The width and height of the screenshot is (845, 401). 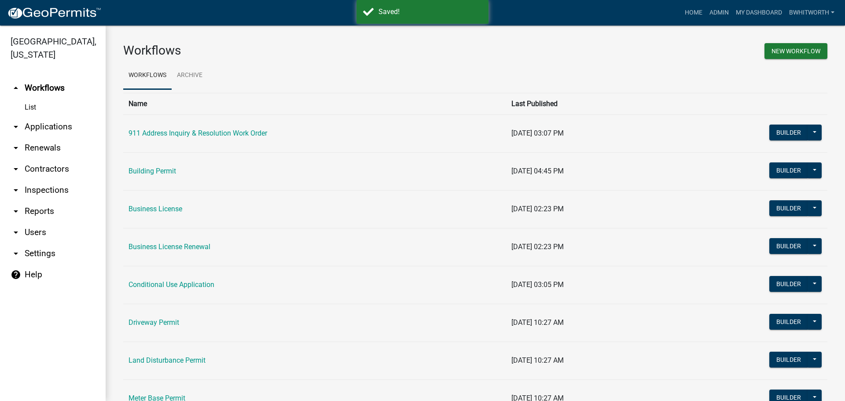 What do you see at coordinates (694, 13) in the screenshot?
I see `a: Home` at bounding box center [694, 13].